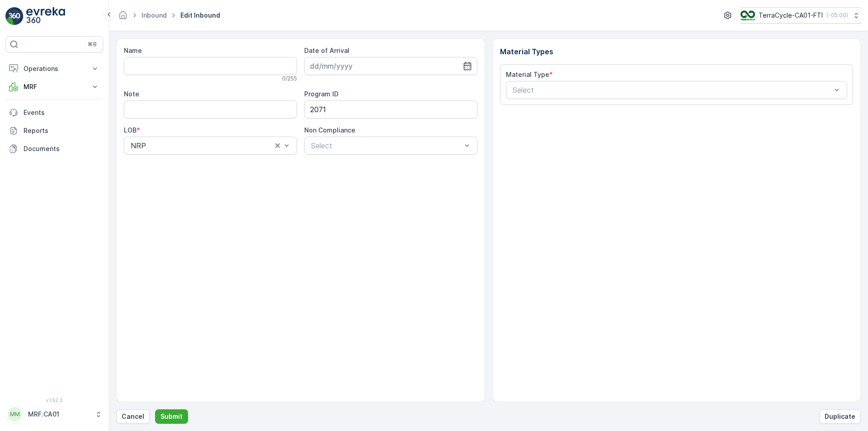  What do you see at coordinates (54, 414) in the screenshot?
I see `button: MMMRF.CA01` at bounding box center [54, 414].